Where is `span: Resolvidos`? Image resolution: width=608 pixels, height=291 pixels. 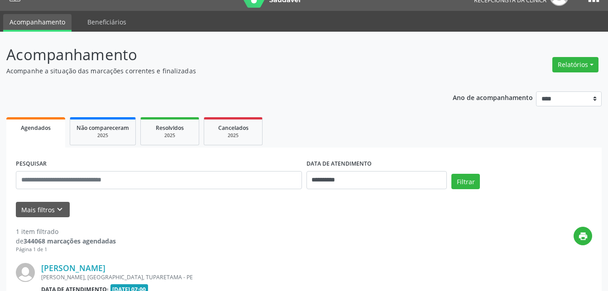 span: Resolvidos is located at coordinates (170, 128).